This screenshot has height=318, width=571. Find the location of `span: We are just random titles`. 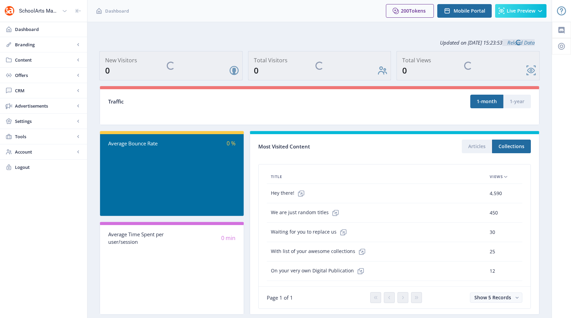

span: We are just random titles is located at coordinates (306, 213).